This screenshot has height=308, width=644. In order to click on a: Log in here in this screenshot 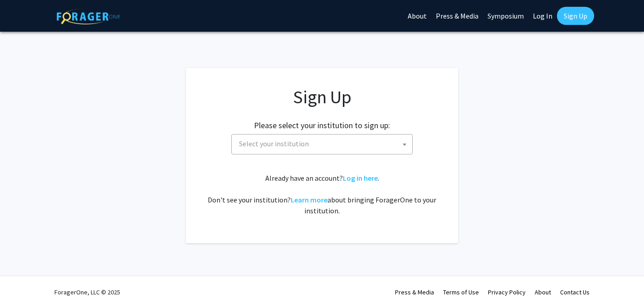, I will do `click(360, 178)`.